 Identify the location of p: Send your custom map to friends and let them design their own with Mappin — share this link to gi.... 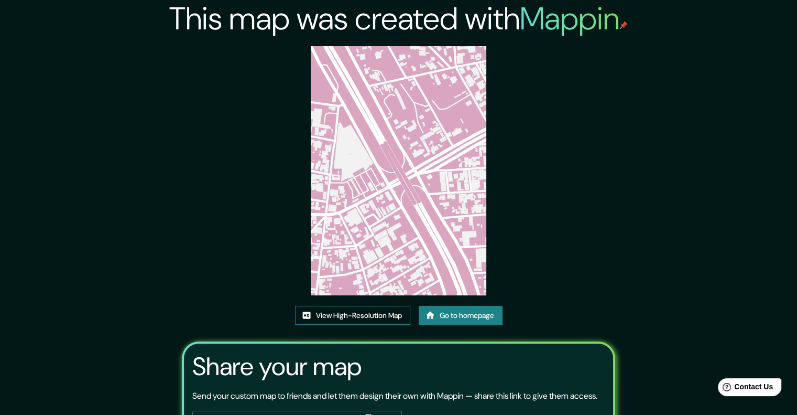
(395, 396).